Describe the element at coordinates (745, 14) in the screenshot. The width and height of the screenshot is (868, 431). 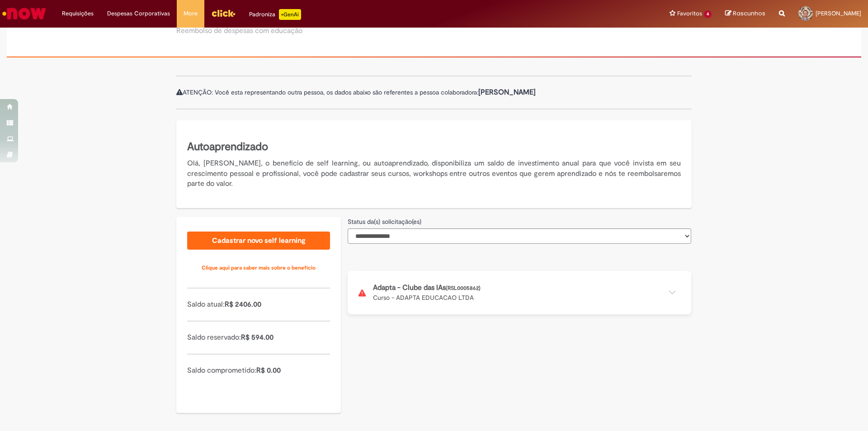
I see `a: Rascunhos` at that location.